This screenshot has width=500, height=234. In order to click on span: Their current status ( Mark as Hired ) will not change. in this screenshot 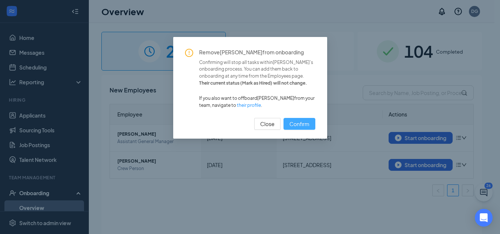, I will do `click(257, 83)`.